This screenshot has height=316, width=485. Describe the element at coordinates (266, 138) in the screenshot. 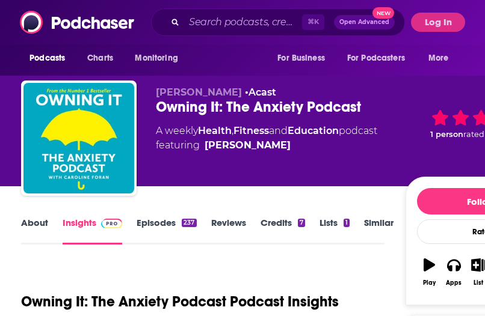

I see `div: A weekly podcast` at that location.